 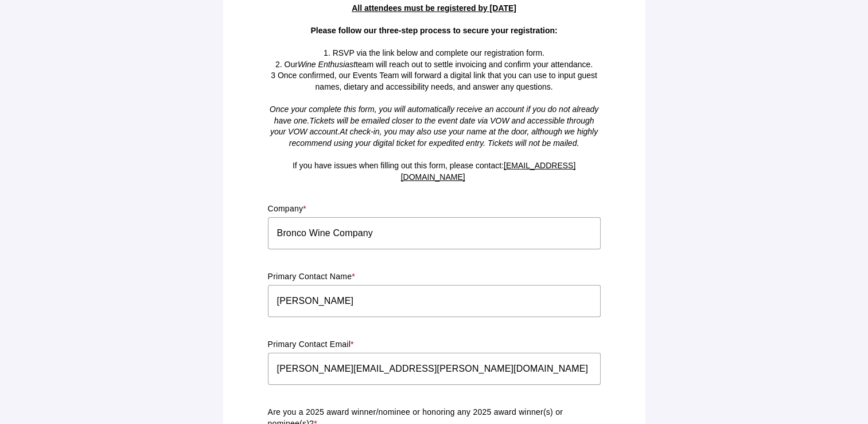 I want to click on span: Once your complete this form, you will automatically receive an account if you do not already hav..., so click(x=435, y=115).